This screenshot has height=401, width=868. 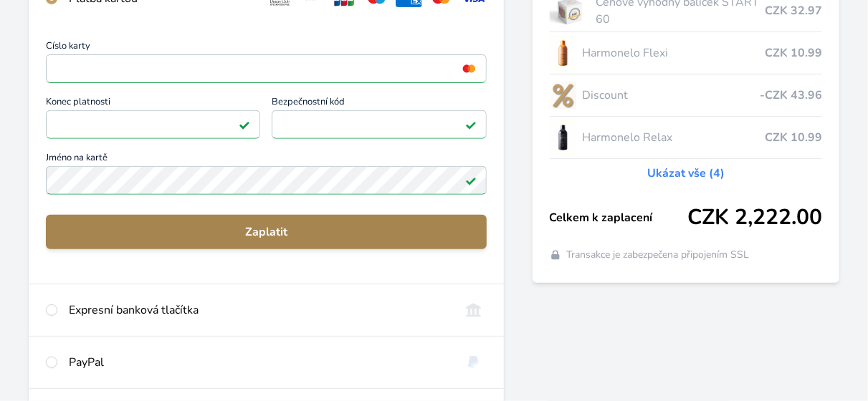 I want to click on div: Expresní banková tlačítka, so click(x=259, y=310).